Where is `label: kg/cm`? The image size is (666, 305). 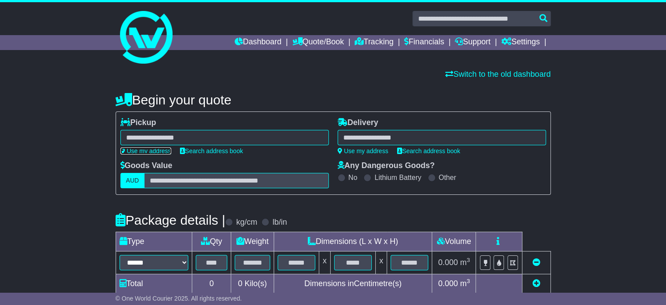
label: kg/cm is located at coordinates (247, 222).